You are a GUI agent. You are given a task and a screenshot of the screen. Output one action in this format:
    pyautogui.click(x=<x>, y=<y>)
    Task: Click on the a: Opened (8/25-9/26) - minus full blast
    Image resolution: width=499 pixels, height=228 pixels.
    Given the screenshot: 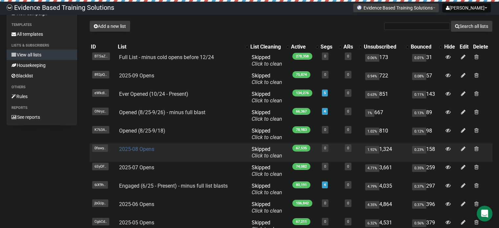 What is the action you would take?
    pyautogui.click(x=162, y=112)
    